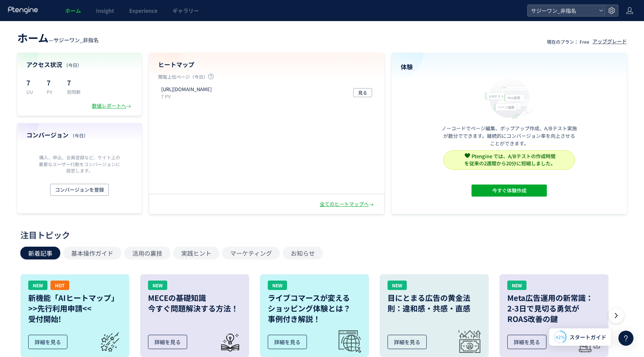 The height and width of the screenshot is (357, 644). I want to click on button: 新着記事, so click(40, 253).